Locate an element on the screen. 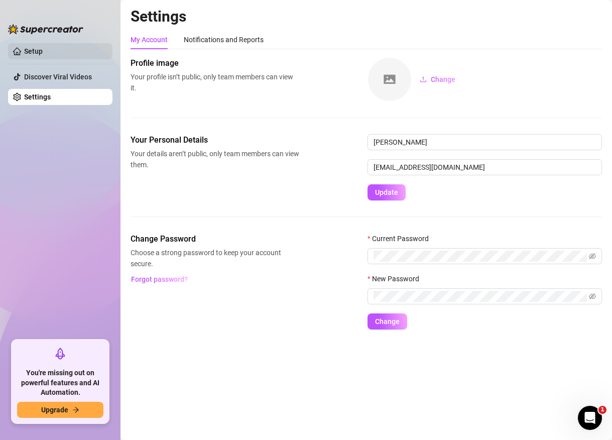 Image resolution: width=612 pixels, height=440 pixels. button: Forgot password? is located at coordinates (159, 279).